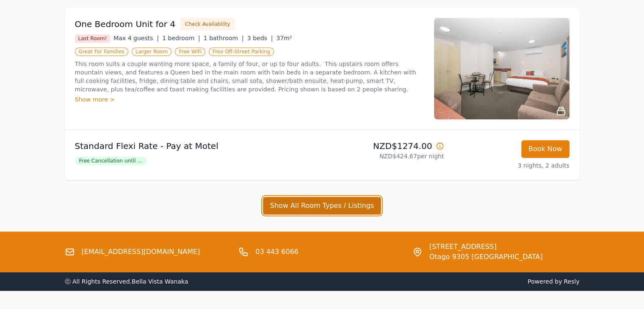 This screenshot has width=644, height=309. What do you see at coordinates (249, 76) in the screenshot?
I see `p: This room suits a couple wanting more space, a family of four, or up to four adults. This upstair...` at bounding box center [249, 76].